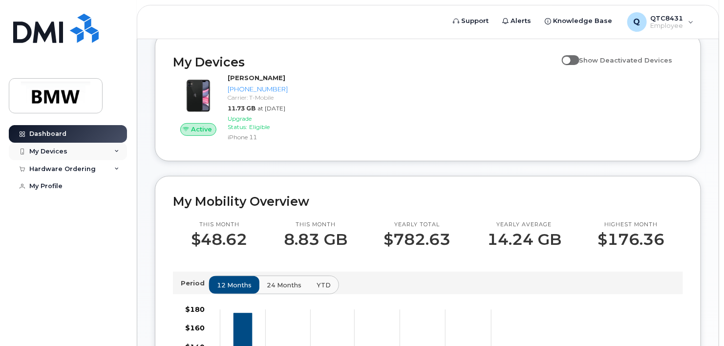 The image size is (724, 346). I want to click on tspan: $160, so click(195, 328).